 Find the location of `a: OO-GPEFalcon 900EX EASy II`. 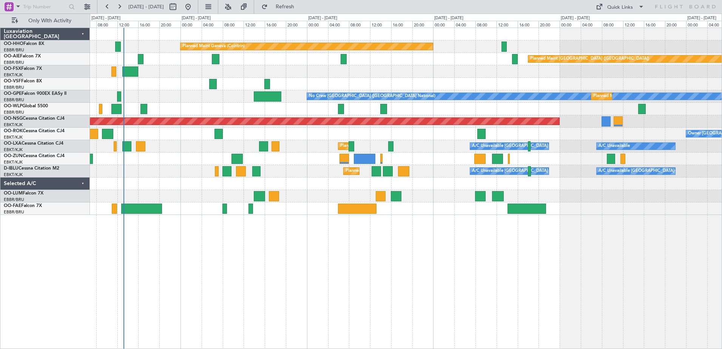

a: OO-GPEFalcon 900EX EASy II is located at coordinates (35, 94).